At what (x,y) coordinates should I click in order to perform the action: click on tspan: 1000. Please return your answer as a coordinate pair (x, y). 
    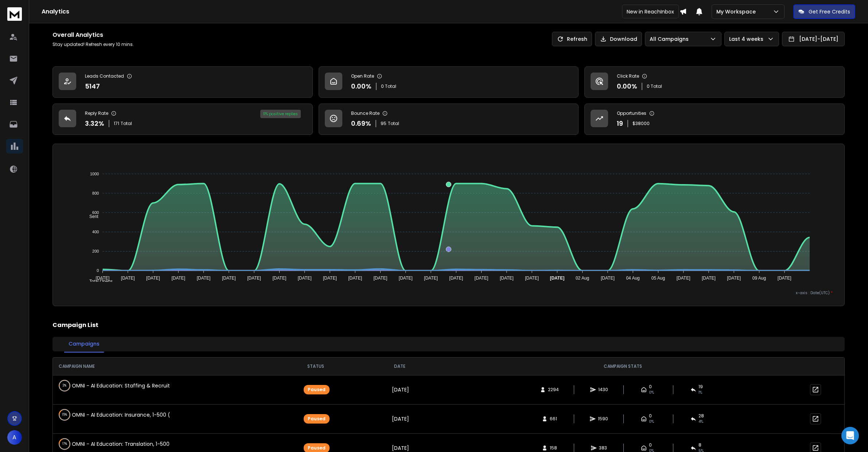
    Looking at the image, I should click on (94, 174).